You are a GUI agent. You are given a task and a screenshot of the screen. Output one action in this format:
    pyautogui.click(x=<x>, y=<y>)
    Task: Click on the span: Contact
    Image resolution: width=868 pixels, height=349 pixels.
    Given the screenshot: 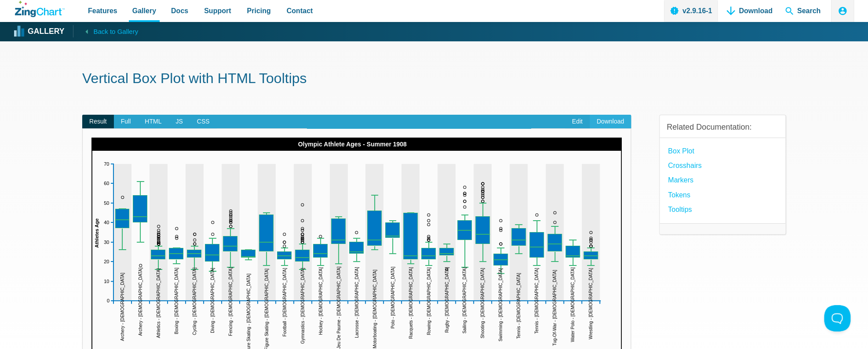 What is the action you would take?
    pyautogui.click(x=300, y=11)
    